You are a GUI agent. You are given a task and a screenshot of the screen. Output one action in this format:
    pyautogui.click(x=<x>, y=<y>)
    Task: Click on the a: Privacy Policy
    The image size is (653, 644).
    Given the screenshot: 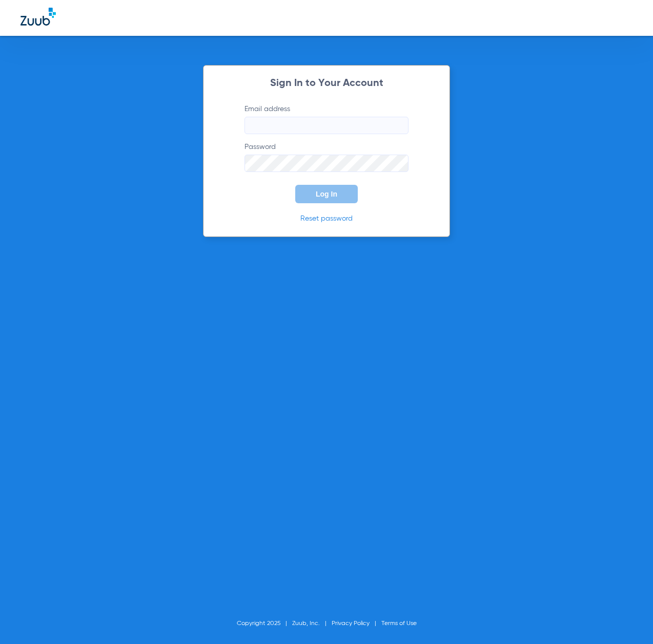 What is the action you would take?
    pyautogui.click(x=350, y=624)
    